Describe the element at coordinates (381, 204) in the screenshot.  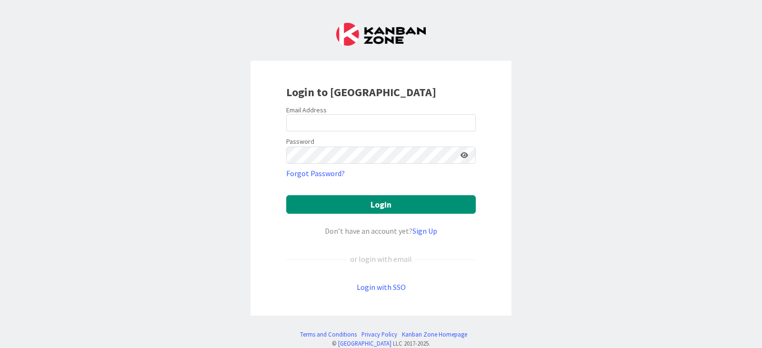
I see `button: Login` at that location.